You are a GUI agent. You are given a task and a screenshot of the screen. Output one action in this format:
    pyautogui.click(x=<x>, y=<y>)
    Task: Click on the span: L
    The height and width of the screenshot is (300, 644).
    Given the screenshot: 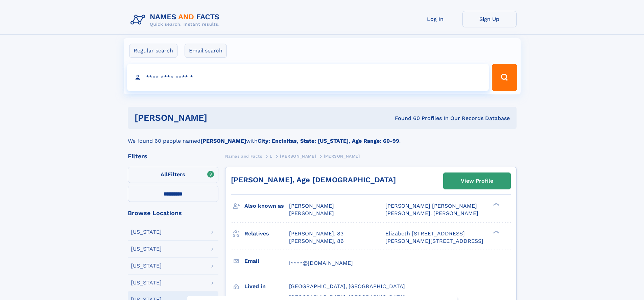 What is the action you would take?
    pyautogui.click(x=271, y=156)
    